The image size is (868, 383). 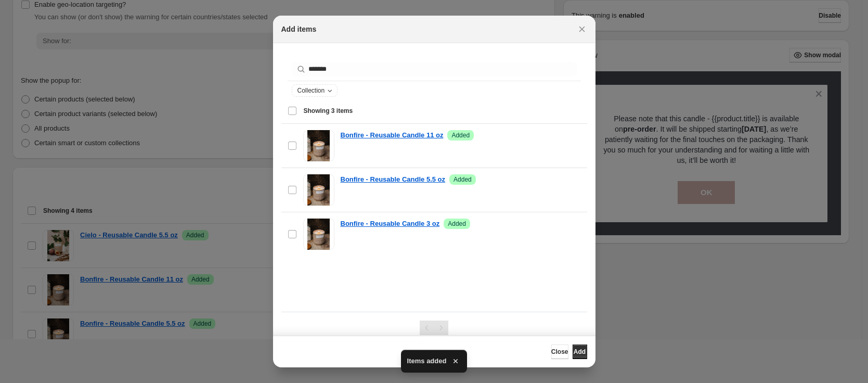 I want to click on a: Bonfire - Reusable Candle 3 oz, so click(x=390, y=224).